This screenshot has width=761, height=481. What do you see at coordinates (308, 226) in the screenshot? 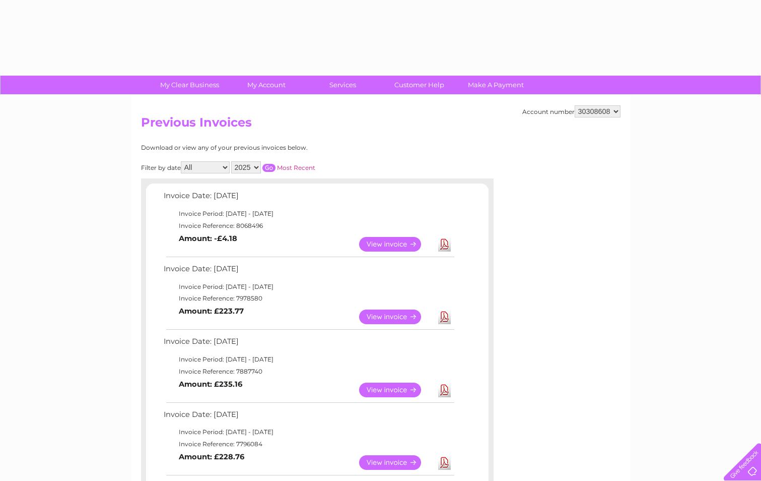
I see `td: Invoice Reference: 8068496` at bounding box center [308, 226].